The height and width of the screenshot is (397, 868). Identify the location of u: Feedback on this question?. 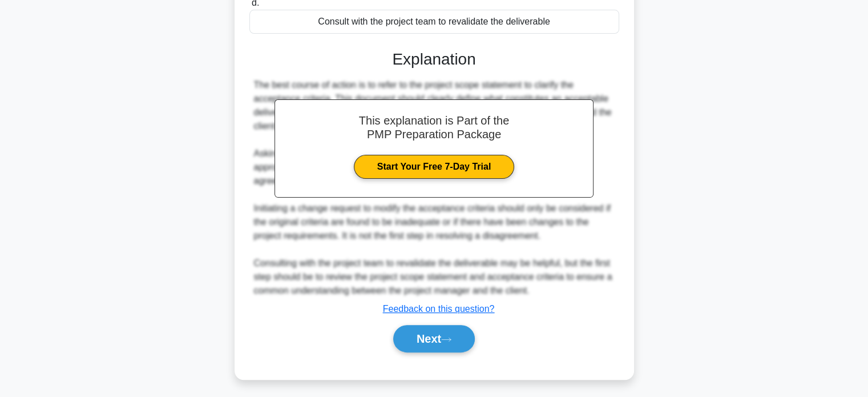
(439, 308).